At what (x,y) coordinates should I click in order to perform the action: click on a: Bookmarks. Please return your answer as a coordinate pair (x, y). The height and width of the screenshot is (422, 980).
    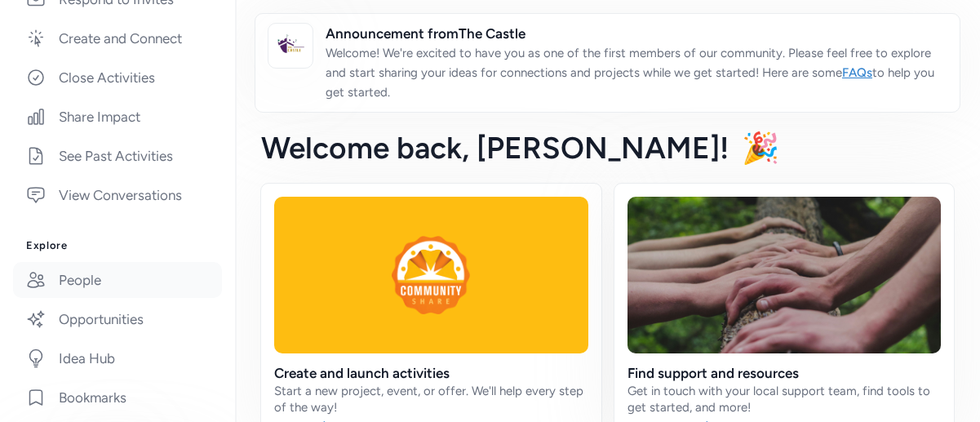
    Looking at the image, I should click on (118, 397).